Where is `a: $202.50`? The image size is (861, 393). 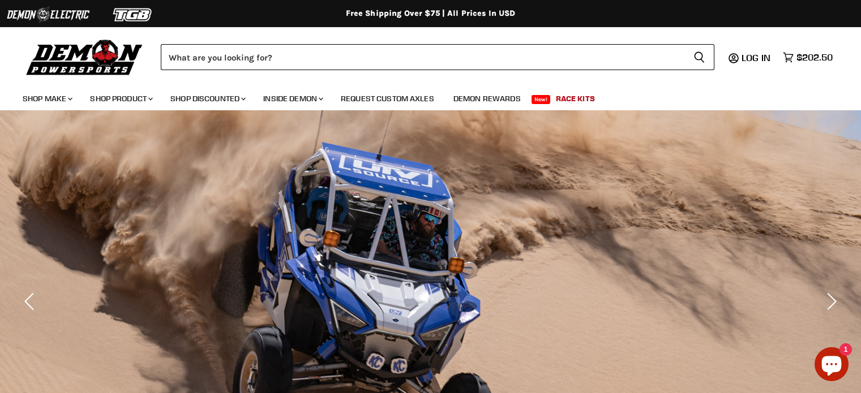
a: $202.50 is located at coordinates (808, 57).